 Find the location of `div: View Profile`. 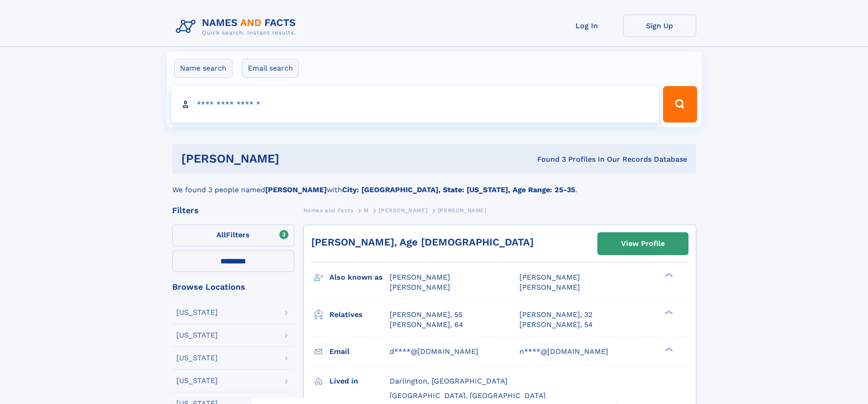

div: View Profile is located at coordinates (643, 244).